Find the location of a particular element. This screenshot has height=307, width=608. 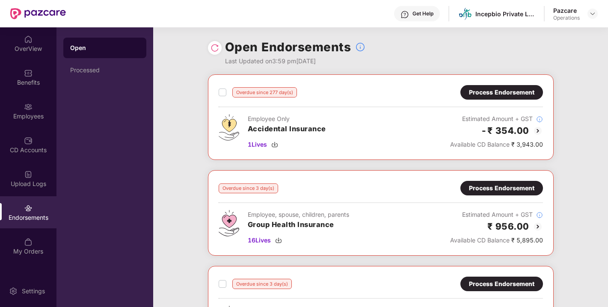

div: Incepbio Private Limited is located at coordinates (505, 14).